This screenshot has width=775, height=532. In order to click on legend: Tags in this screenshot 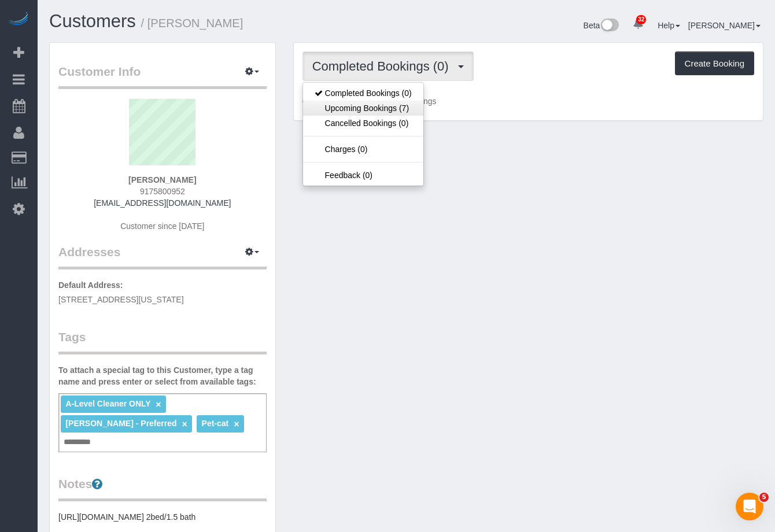, I will do `click(163, 341)`.